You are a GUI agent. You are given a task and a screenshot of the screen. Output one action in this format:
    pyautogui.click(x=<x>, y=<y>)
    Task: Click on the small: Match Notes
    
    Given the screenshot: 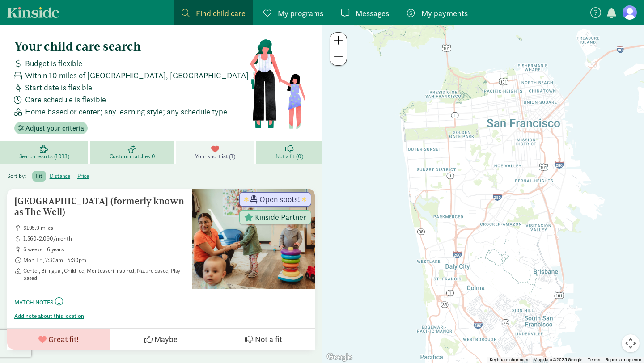 What is the action you would take?
    pyautogui.click(x=34, y=302)
    